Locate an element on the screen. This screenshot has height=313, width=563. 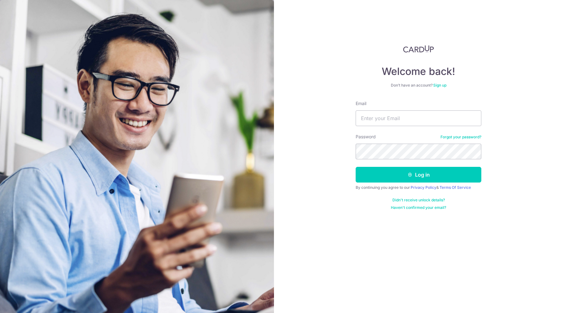
label: Email is located at coordinates (361, 104).